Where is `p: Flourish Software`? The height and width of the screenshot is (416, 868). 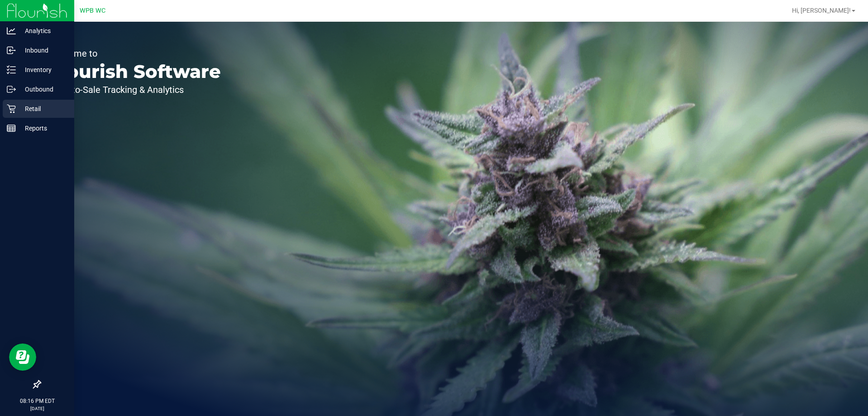 p: Flourish Software is located at coordinates (135, 72).